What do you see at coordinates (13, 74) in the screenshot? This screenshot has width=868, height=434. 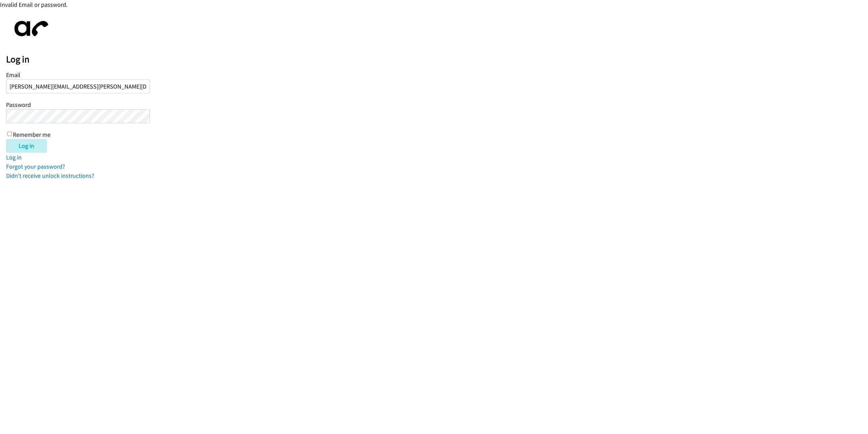 I see `label: Email` at bounding box center [13, 74].